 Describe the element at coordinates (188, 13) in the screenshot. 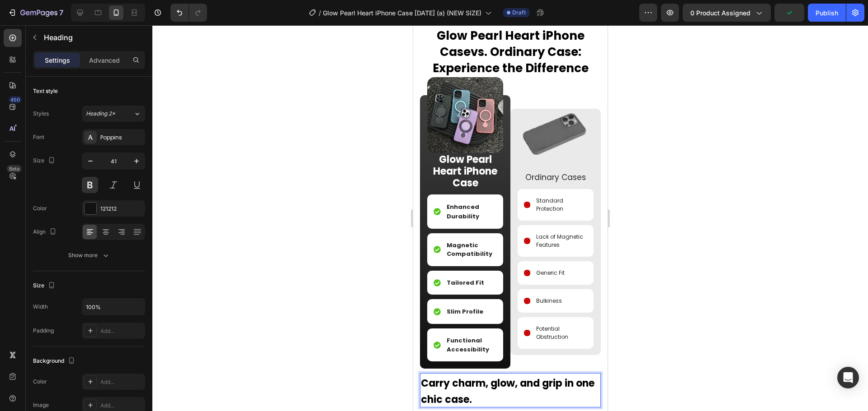

I see `div: Undo/Redo` at that location.